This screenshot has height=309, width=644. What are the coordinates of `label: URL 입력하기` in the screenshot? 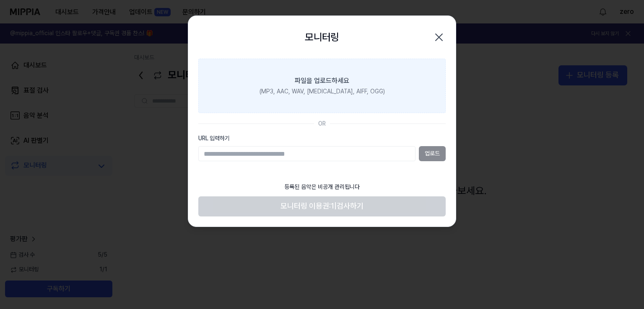 It's located at (322, 139).